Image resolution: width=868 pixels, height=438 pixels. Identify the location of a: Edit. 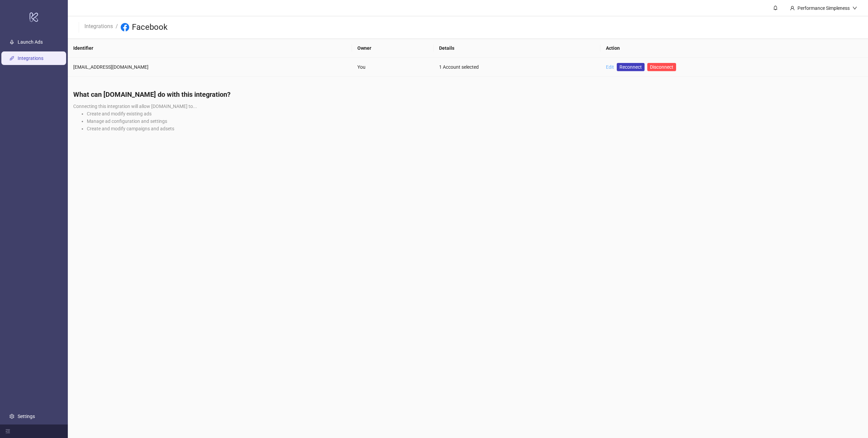
(610, 67).